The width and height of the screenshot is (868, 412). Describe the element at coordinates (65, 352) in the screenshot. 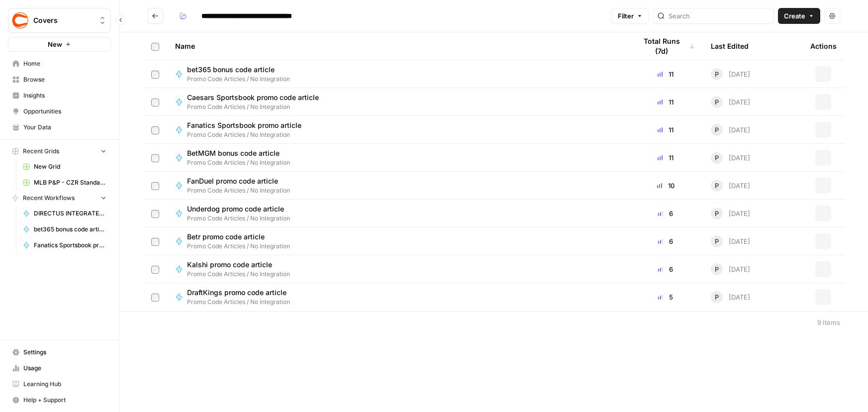

I see `span: Settings` at that location.